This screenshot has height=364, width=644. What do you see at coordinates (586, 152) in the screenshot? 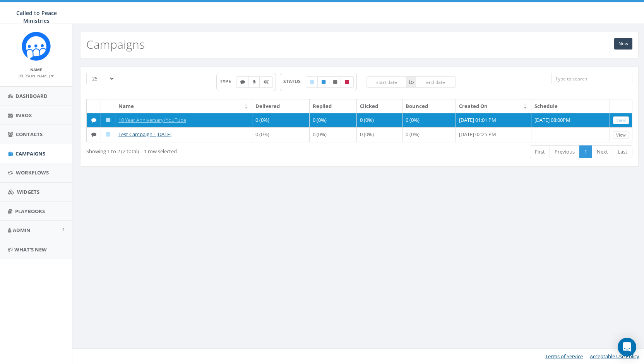
I see `a: 1` at bounding box center [586, 152].